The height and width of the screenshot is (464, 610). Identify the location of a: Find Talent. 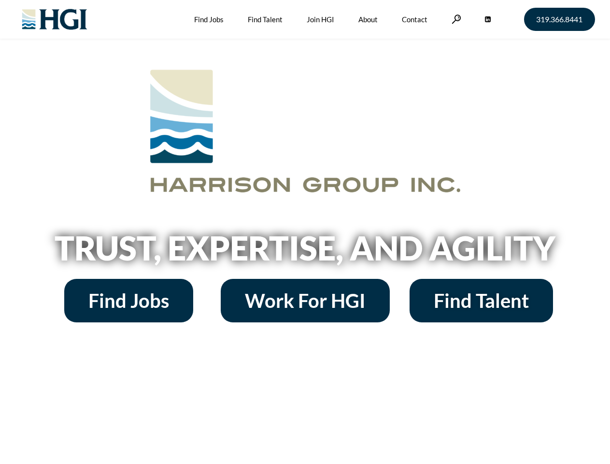
(481, 301).